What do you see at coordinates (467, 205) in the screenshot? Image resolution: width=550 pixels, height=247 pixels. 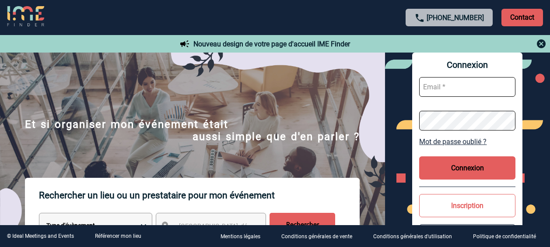 I see `button: Inscription` at bounding box center [467, 205].